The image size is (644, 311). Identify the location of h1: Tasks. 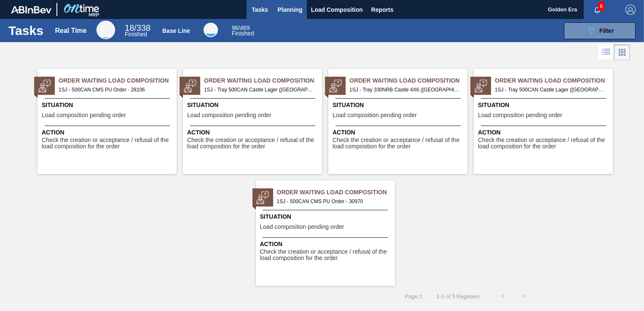
(25, 30).